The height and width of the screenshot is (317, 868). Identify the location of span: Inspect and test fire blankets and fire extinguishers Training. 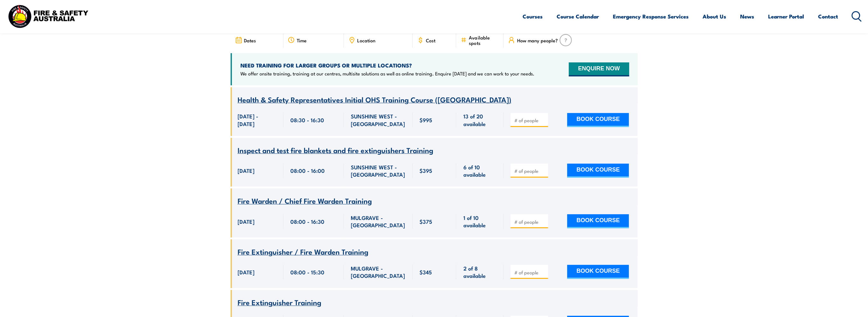
(335, 150).